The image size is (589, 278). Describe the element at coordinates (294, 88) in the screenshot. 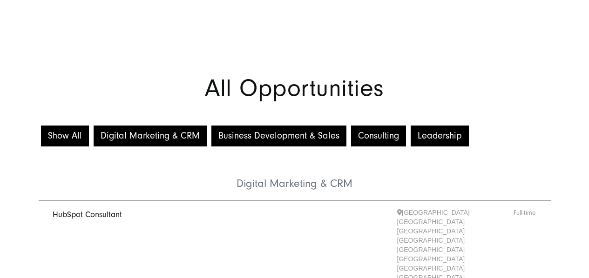

I see `h1: All Opportunities` at that location.